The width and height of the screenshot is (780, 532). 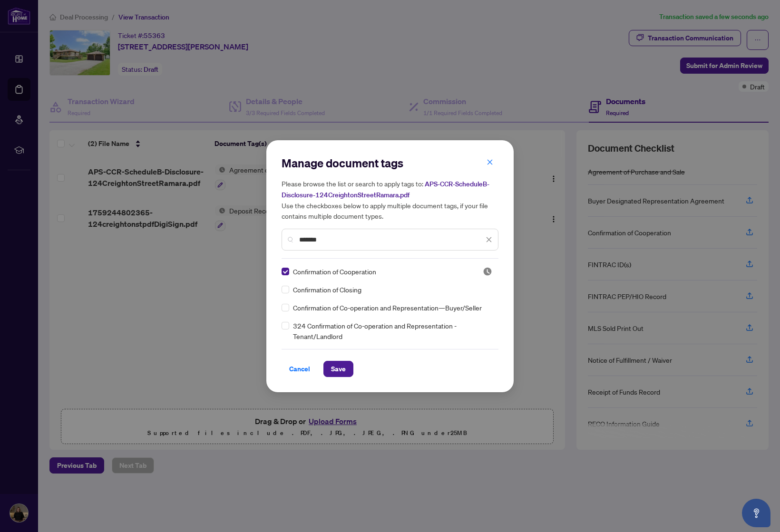 What do you see at coordinates (390, 200) in the screenshot?
I see `h5: Please browse the list or search to apply tags to: Use the checkboxes below to apply multiple doc...` at bounding box center [390, 200].